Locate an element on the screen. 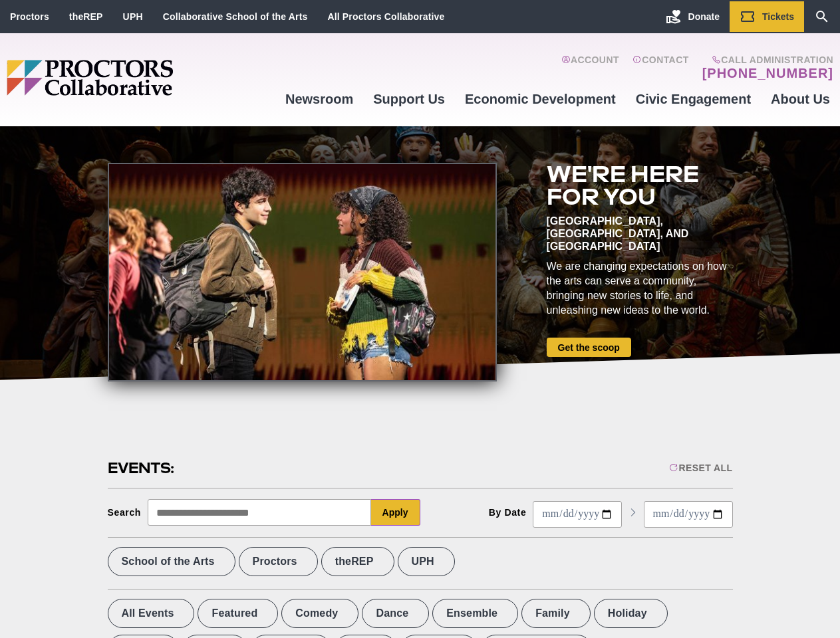 The height and width of the screenshot is (638, 840). h2: We're here for you is located at coordinates (640, 186).